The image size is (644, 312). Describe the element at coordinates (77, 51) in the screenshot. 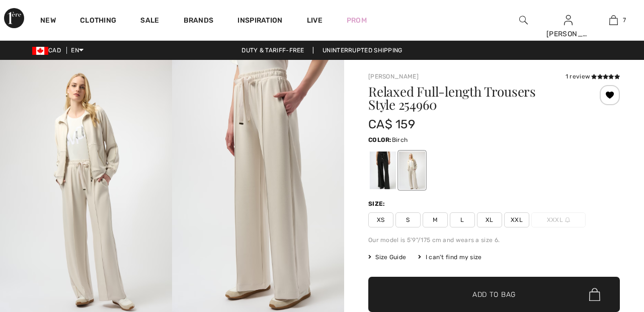

I see `span: EN` at that location.